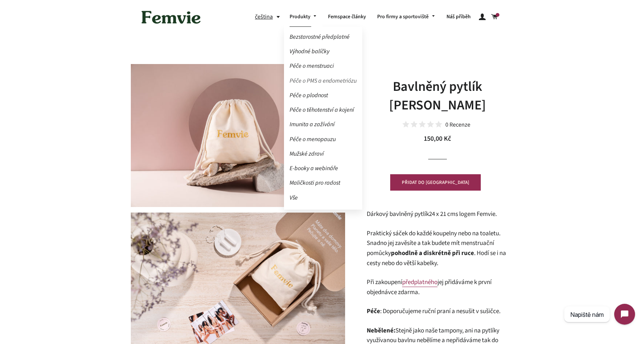  What do you see at coordinates (323, 139) in the screenshot?
I see `a: Péče o menopauzu` at bounding box center [323, 139].